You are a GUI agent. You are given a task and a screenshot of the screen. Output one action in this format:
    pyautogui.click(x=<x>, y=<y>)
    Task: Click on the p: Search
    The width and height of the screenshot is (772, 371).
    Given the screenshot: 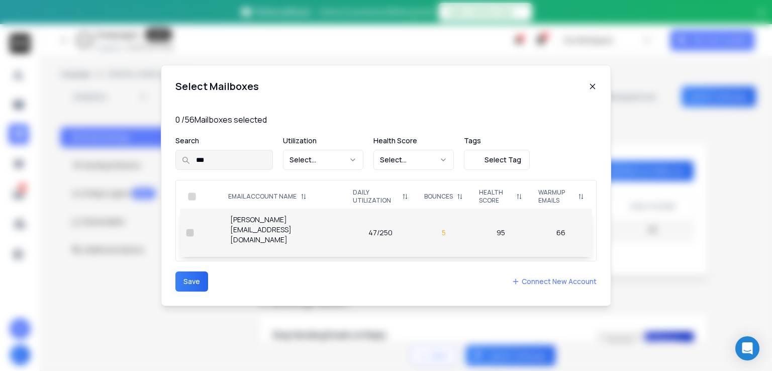 What is the action you would take?
    pyautogui.click(x=224, y=141)
    